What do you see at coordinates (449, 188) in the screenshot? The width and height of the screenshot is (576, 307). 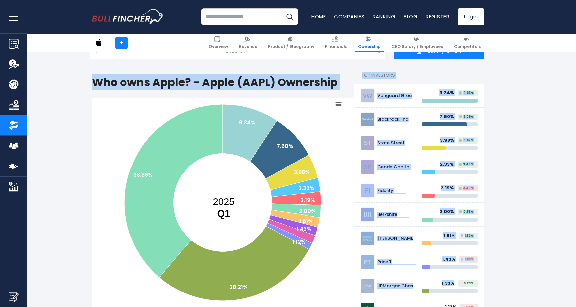 I see `div: 2.19%` at bounding box center [449, 188].